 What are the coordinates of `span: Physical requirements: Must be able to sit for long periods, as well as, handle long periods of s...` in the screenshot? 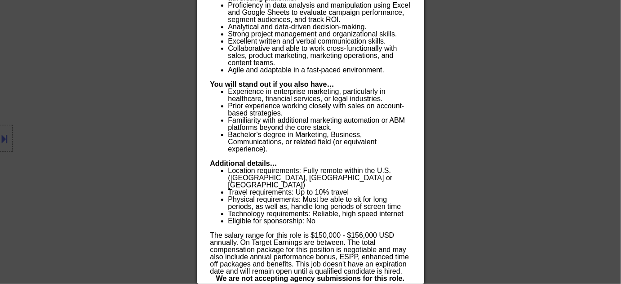 It's located at (315, 203).